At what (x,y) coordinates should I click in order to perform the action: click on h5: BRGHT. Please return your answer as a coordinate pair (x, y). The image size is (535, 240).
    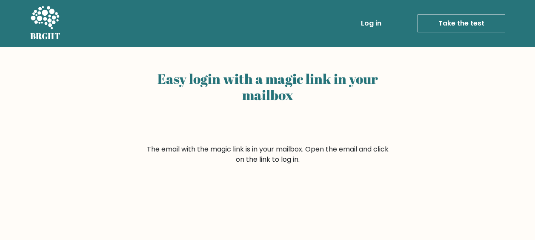
    Looking at the image, I should click on (46, 36).